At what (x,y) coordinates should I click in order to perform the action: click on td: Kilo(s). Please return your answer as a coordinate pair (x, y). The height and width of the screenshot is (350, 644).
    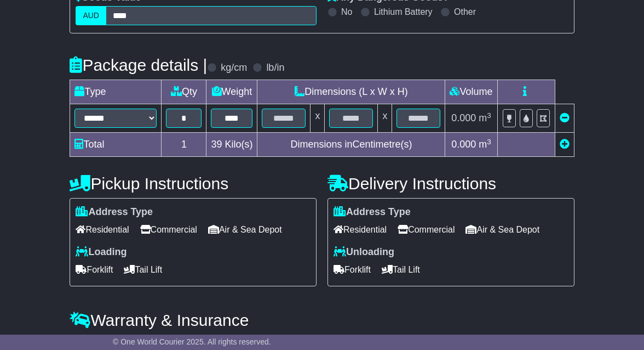
    Looking at the image, I should click on (232, 145).